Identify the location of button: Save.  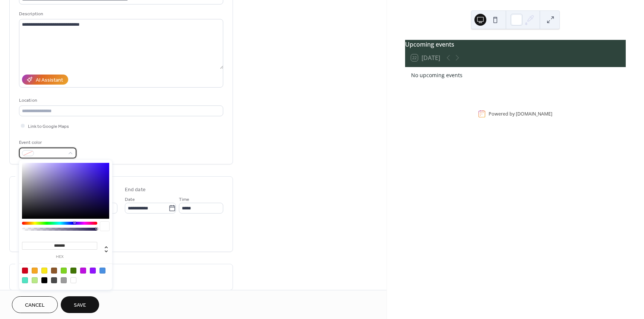
(80, 304).